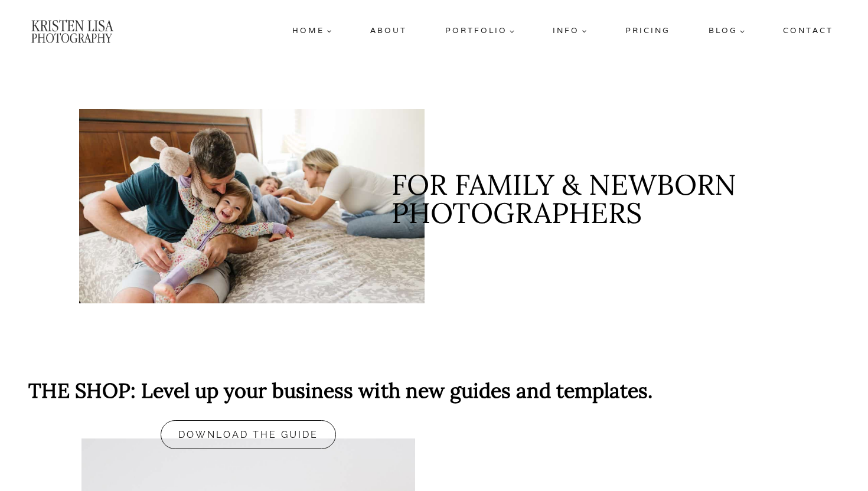 The image size is (868, 491). What do you see at coordinates (248, 435) in the screenshot?
I see `a: DOWNLOAD THE GUIDE` at bounding box center [248, 435].